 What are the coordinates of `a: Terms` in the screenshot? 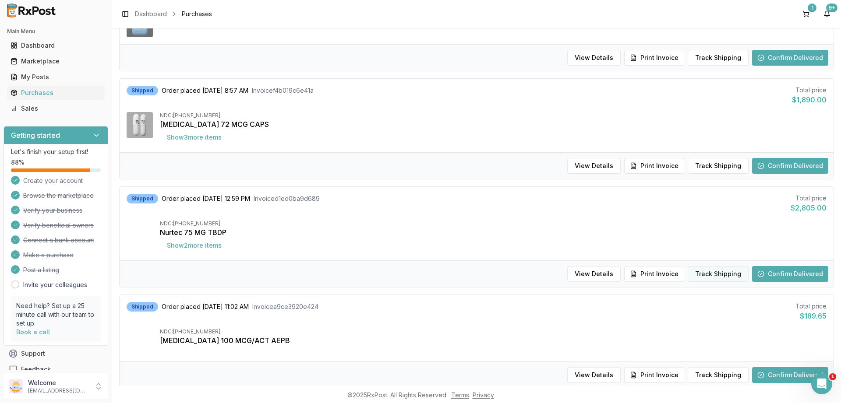 It's located at (460, 395).